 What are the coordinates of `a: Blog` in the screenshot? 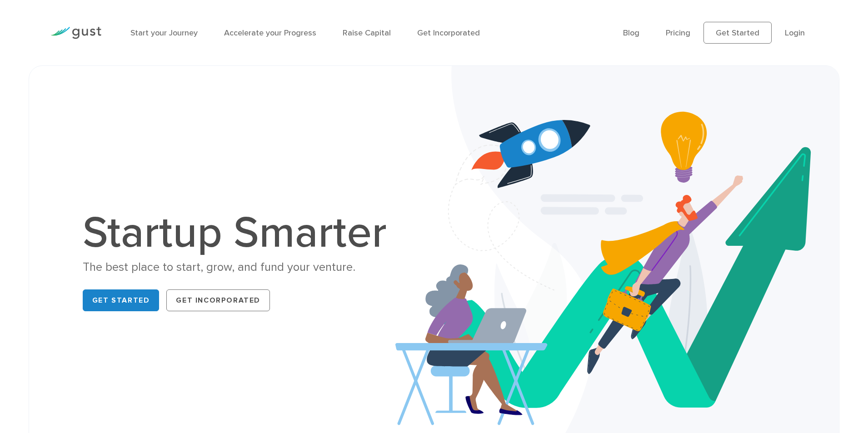 It's located at (631, 33).